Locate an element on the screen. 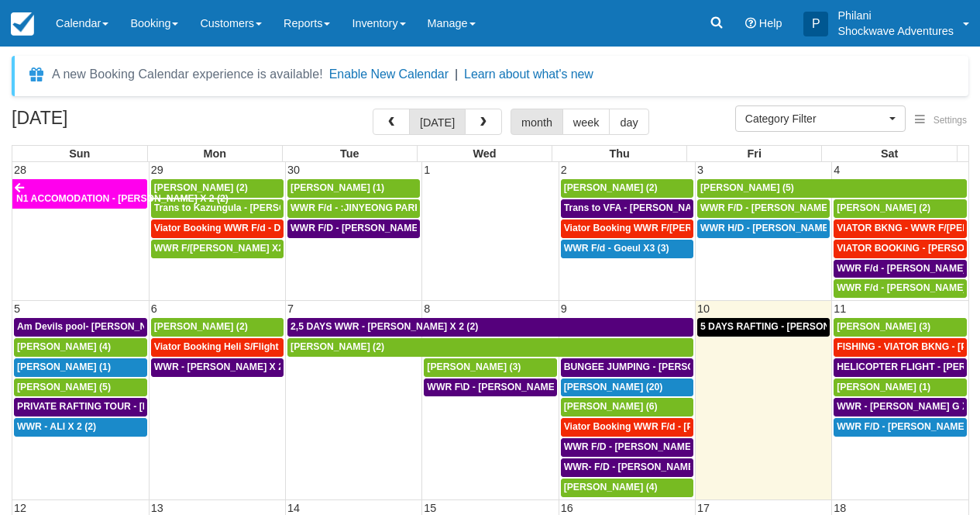  span: 9 is located at coordinates (565, 308).